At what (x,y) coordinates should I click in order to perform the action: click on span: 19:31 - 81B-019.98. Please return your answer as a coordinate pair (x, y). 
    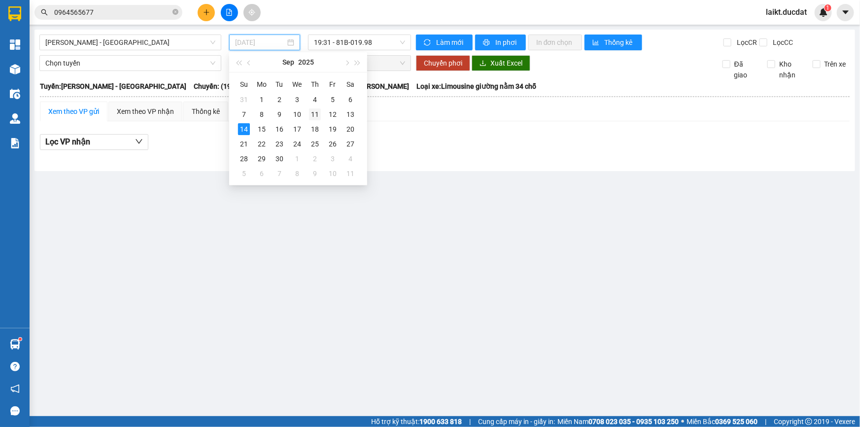
    Looking at the image, I should click on (359, 42).